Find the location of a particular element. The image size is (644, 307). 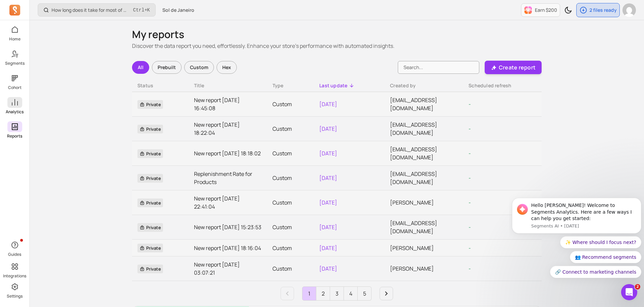

div: Last update is located at coordinates (349, 86).